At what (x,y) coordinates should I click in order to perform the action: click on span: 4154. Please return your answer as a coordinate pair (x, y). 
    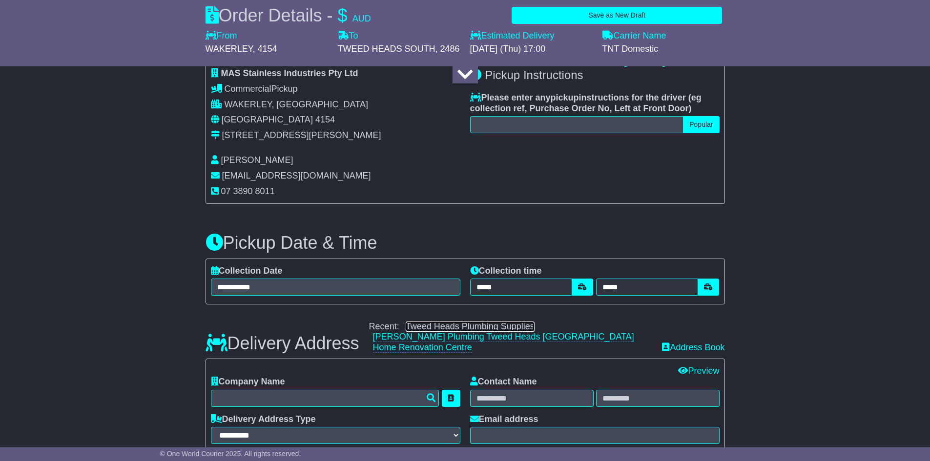
    Looking at the image, I should click on (325, 120).